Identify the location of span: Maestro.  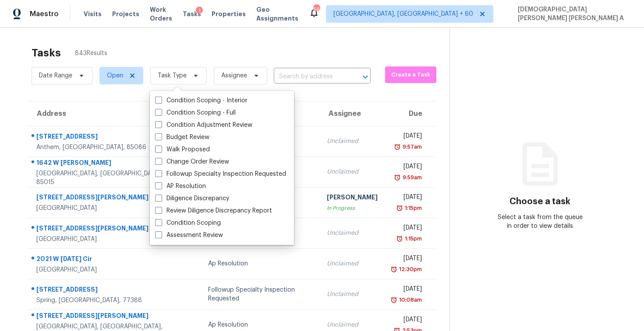
(44, 14).